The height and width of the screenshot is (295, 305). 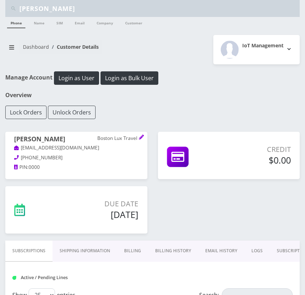 What do you see at coordinates (80, 22) in the screenshot?
I see `a: Email` at bounding box center [80, 22].